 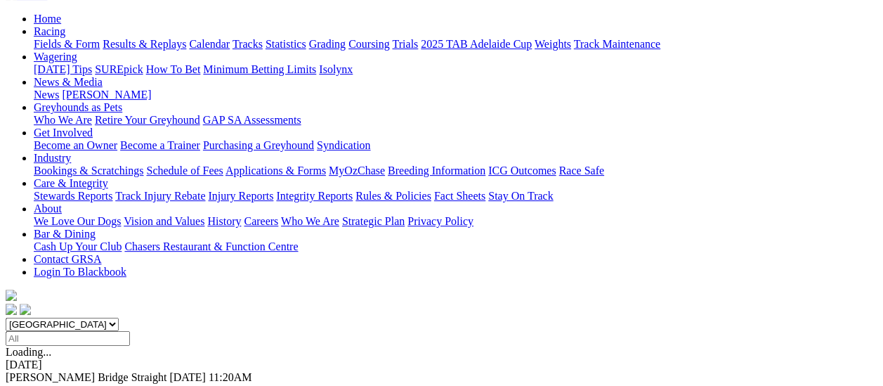 What do you see at coordinates (119, 69) in the screenshot?
I see `a: SUREpick` at bounding box center [119, 69].